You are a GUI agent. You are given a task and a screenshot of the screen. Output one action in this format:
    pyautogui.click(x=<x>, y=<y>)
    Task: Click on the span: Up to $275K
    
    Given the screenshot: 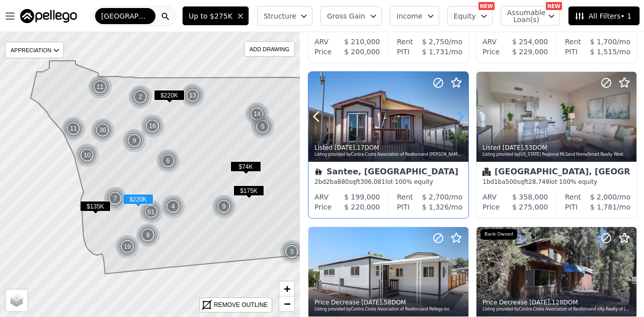 What is the action you would take?
    pyautogui.click(x=210, y=16)
    